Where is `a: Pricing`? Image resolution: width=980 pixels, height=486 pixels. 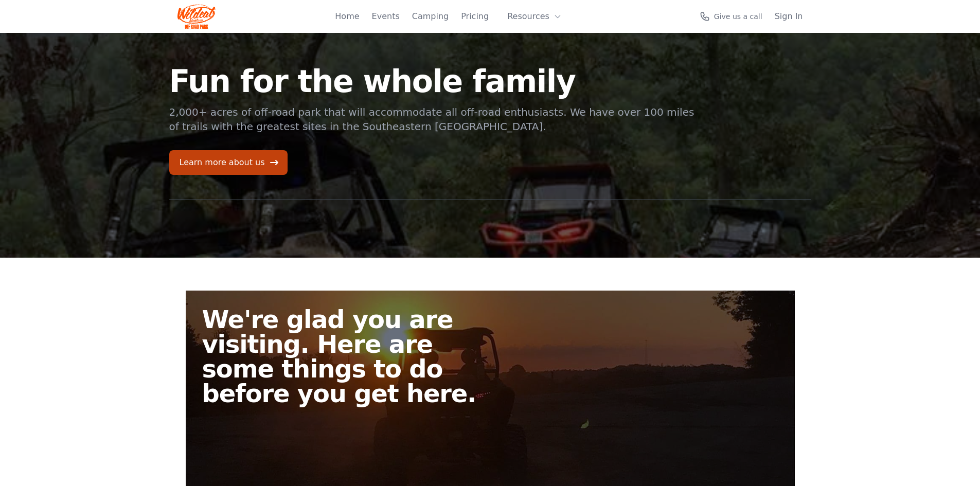
a: Pricing is located at coordinates (475, 17).